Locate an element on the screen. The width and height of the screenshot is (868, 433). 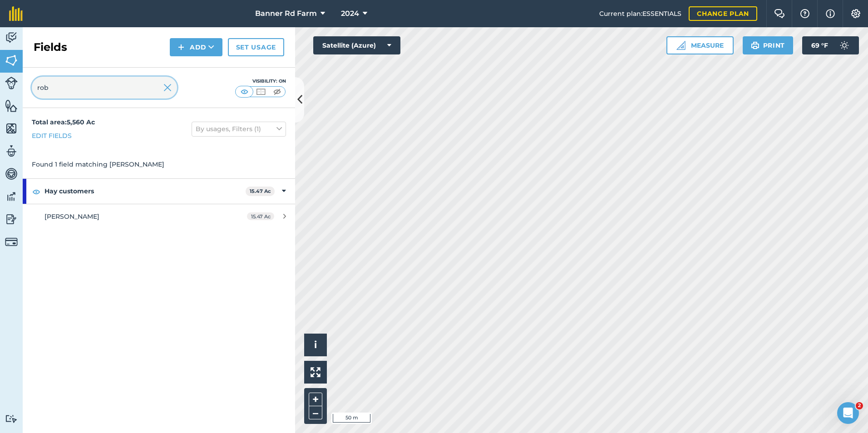
button: i is located at coordinates (315, 345).